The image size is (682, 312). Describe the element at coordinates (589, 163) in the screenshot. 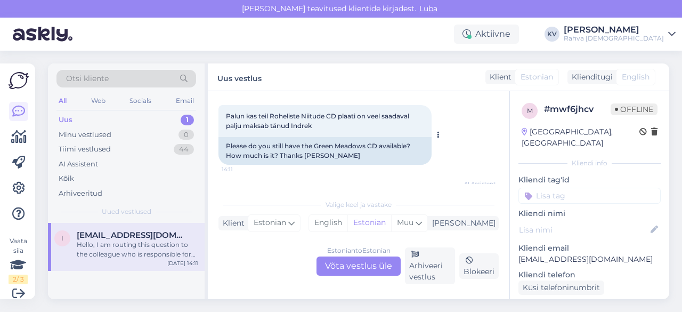

I see `div: Kliendi info` at that location.